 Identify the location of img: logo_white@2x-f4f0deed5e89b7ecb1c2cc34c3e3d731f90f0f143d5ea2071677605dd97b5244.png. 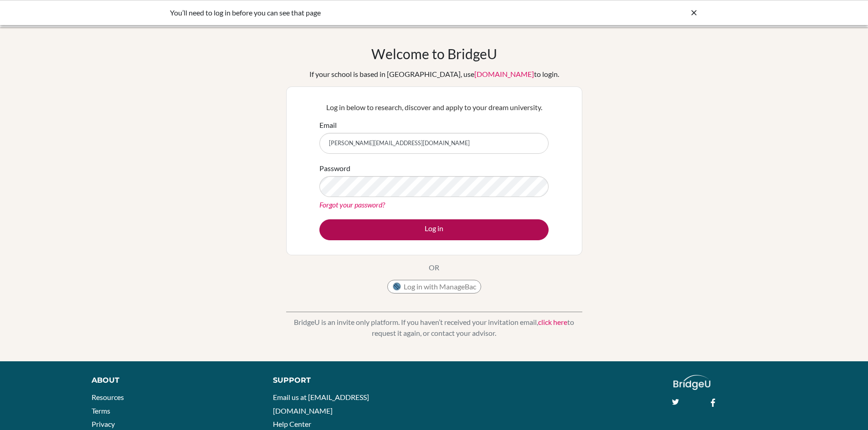
(692, 383).